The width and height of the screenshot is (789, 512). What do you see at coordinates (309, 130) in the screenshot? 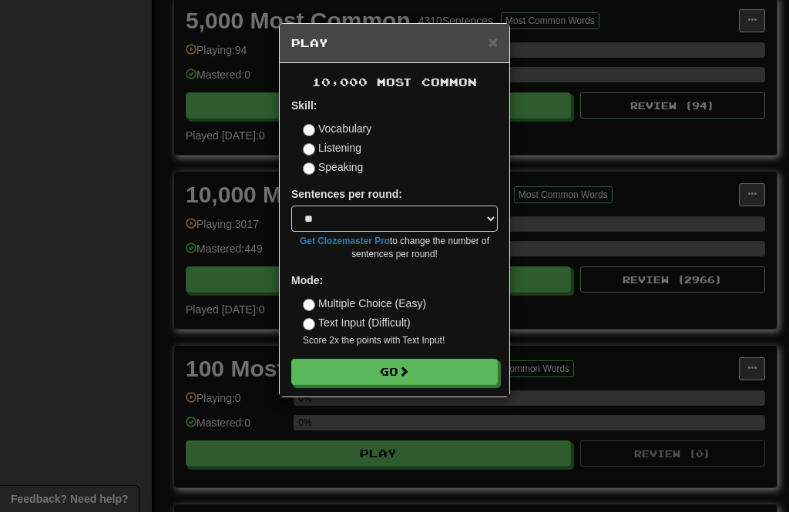
I see `input: Vocabulary` at bounding box center [309, 130].